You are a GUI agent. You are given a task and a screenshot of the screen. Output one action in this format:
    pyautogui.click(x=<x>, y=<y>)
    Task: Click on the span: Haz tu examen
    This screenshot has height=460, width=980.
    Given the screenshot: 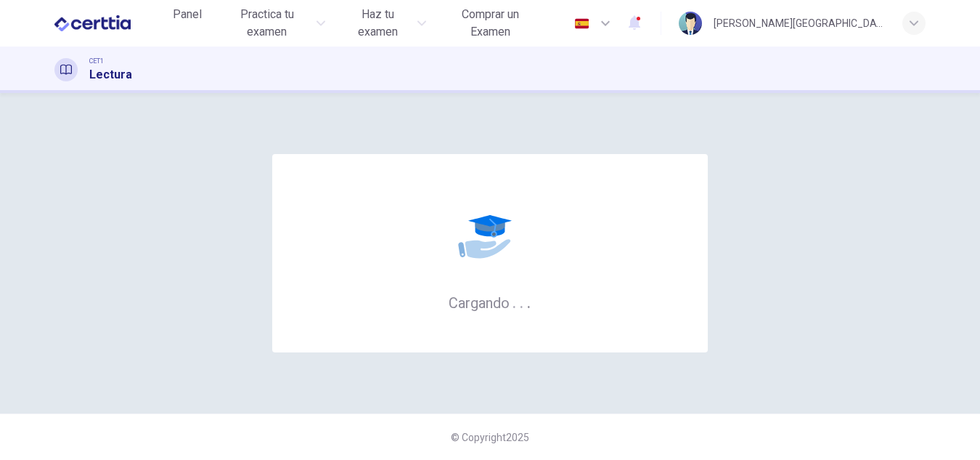 What is the action you would take?
    pyautogui.click(x=378, y=23)
    